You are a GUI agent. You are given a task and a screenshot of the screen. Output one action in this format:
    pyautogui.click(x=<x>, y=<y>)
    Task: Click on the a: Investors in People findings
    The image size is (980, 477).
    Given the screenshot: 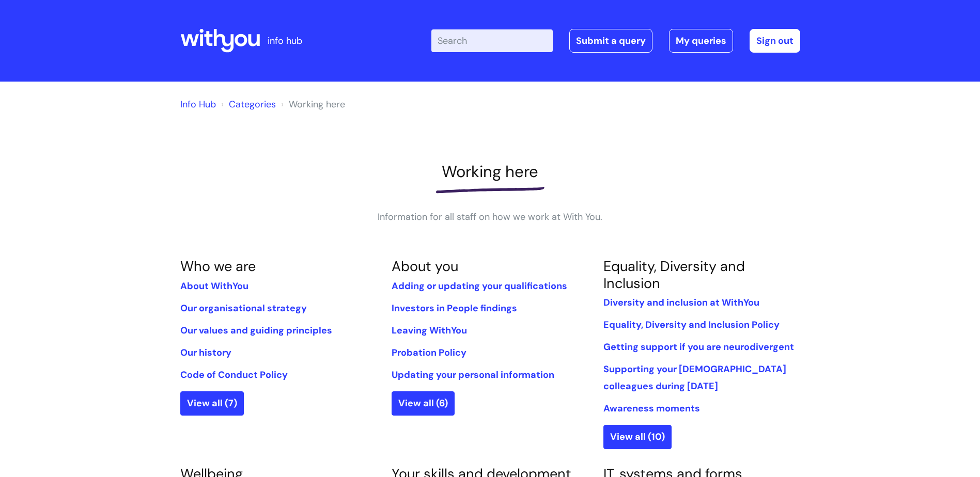 What is the action you would take?
    pyautogui.click(x=454, y=308)
    